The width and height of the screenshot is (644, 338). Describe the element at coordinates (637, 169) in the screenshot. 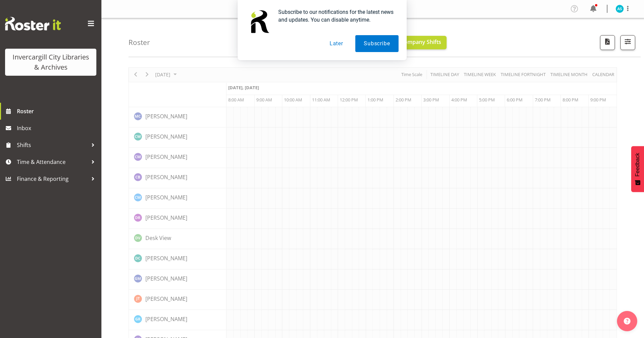

I see `button: Feedback - Show survey` at that location.